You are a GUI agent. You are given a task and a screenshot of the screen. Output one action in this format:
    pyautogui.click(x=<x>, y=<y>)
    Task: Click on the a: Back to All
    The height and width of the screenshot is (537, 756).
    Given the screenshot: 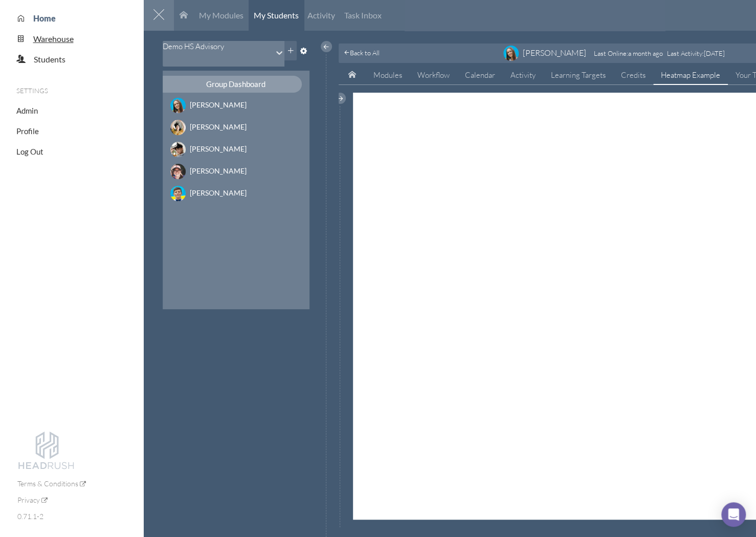 What is the action you would take?
    pyautogui.click(x=362, y=52)
    